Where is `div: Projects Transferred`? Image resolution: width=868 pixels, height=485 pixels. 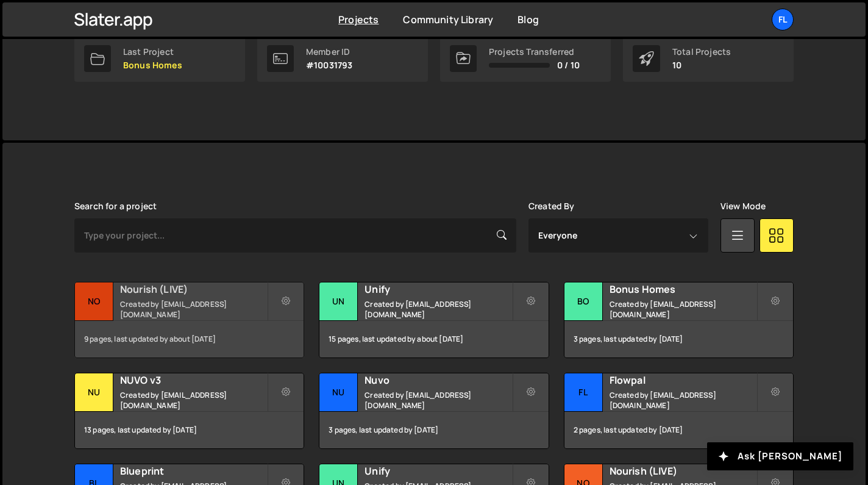
div: Projects Transferred is located at coordinates (534, 52).